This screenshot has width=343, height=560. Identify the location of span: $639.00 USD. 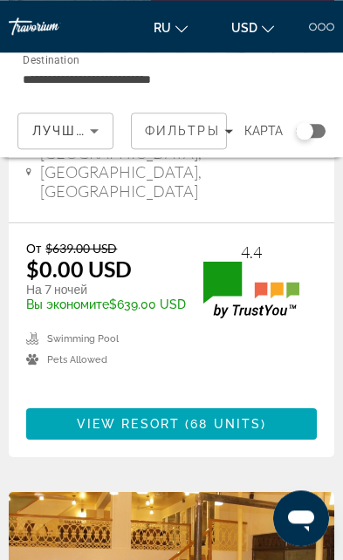
(81, 248).